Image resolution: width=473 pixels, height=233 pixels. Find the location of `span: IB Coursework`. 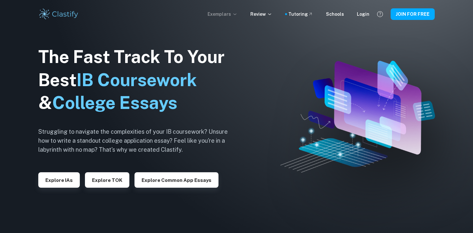

span: IB Coursework is located at coordinates (137, 80).